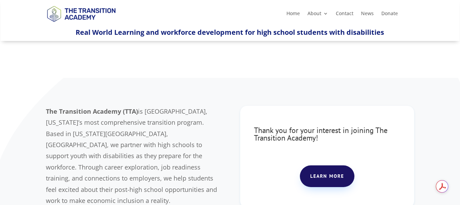 Image resolution: width=460 pixels, height=205 pixels. I want to click on a: Logo-Noticias, so click(81, 24).